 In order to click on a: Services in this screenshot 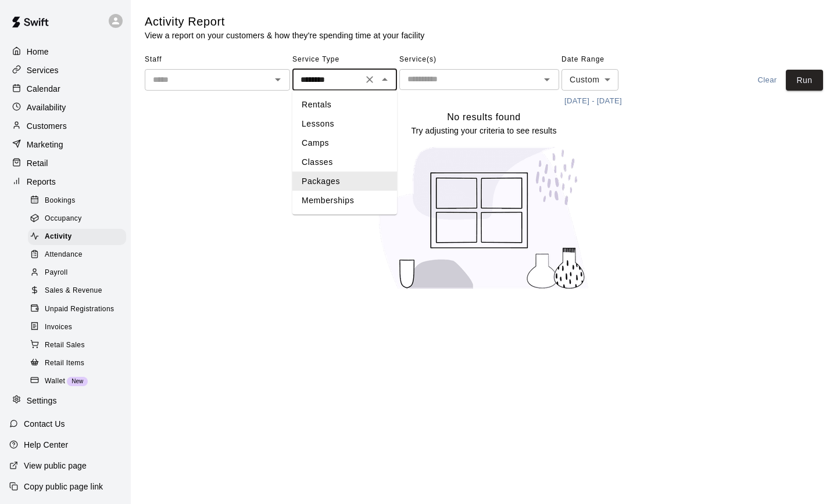, I will do `click(65, 70)`.